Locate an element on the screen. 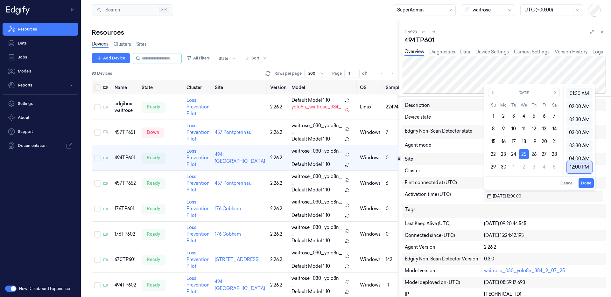 Image resolution: width=611 pixels, height=297 pixels. a: Settings is located at coordinates (40, 104).